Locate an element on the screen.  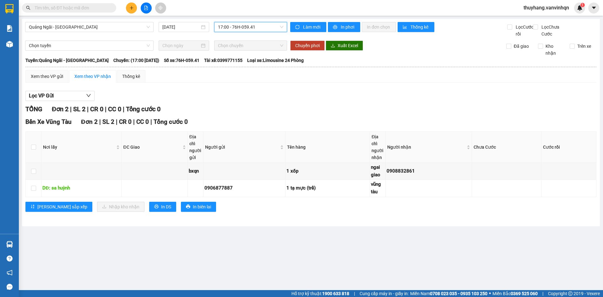
div: Thống kê is located at coordinates (131, 76).